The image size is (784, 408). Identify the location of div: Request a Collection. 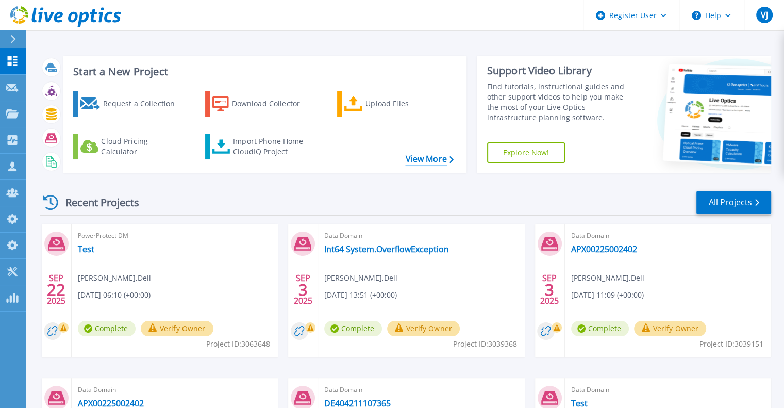
(144, 104).